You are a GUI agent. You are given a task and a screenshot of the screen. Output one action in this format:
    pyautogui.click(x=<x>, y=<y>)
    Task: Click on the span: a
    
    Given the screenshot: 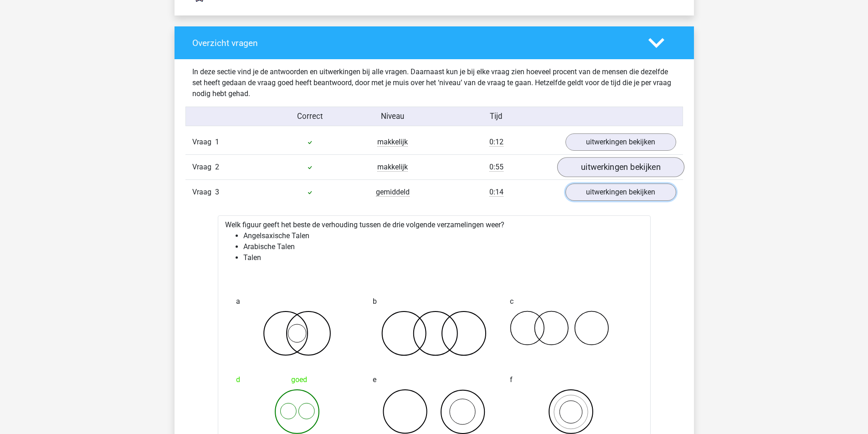 What is the action you would take?
    pyautogui.click(x=238, y=302)
    